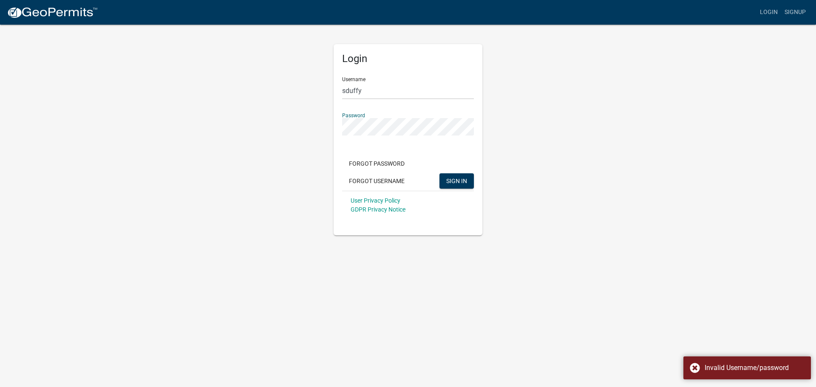 This screenshot has width=816, height=387. I want to click on span: SIGN IN, so click(456, 181).